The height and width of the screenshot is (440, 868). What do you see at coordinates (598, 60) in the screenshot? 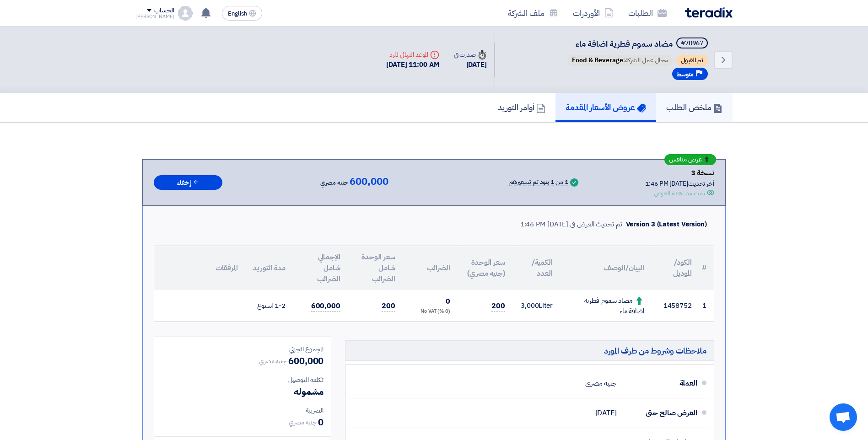
I see `span: Food & Beverage` at bounding box center [598, 60].